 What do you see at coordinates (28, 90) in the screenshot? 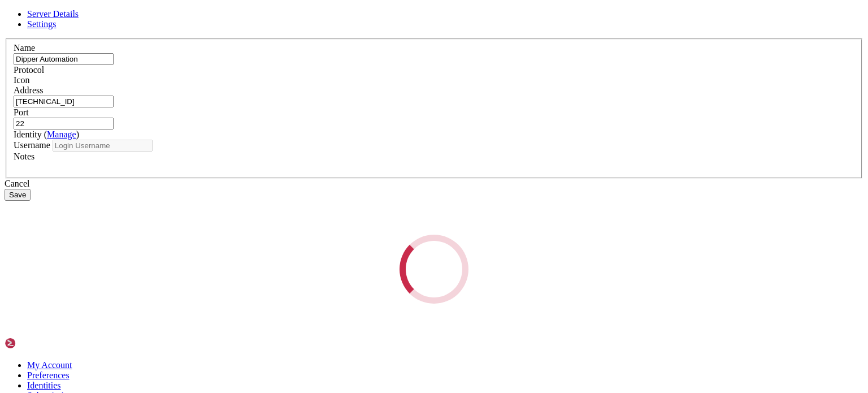
I see `label: Address` at bounding box center [28, 90].